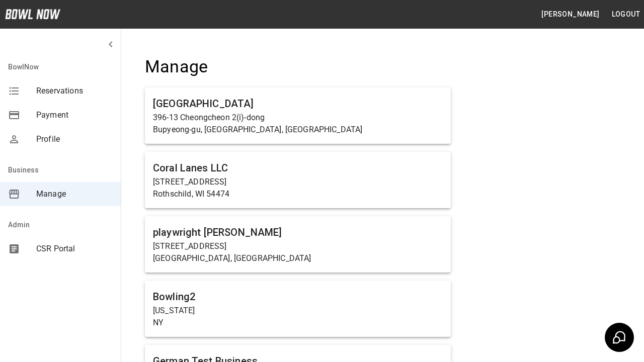 The width and height of the screenshot is (644, 362). I want to click on span: CSR Portal, so click(74, 248).